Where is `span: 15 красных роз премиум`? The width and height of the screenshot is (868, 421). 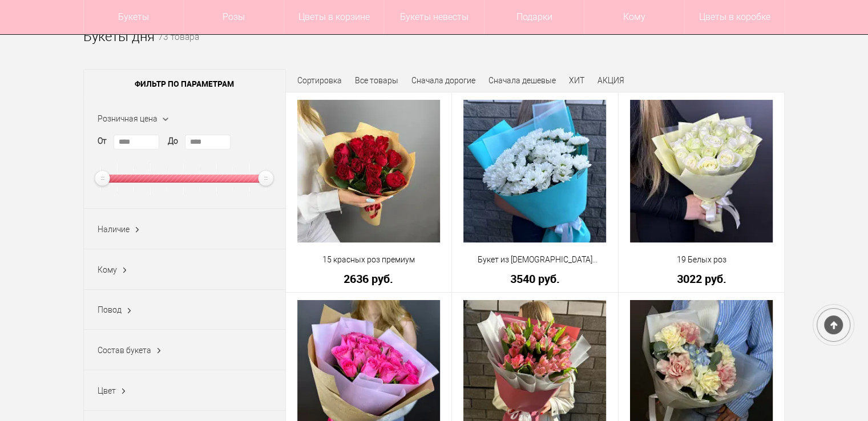
span: 15 красных роз премиум is located at coordinates (368, 259).